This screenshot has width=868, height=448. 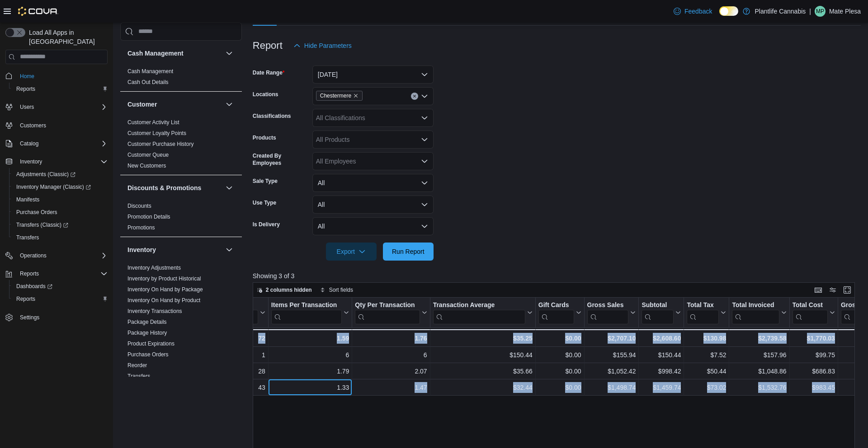 What do you see at coordinates (153, 122) in the screenshot?
I see `span: Customer Activity List` at bounding box center [153, 122].